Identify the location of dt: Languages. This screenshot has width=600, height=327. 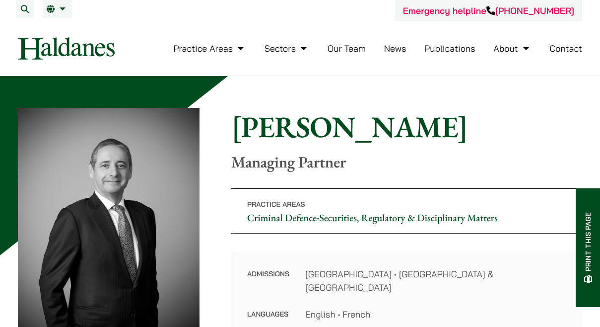
(268, 314).